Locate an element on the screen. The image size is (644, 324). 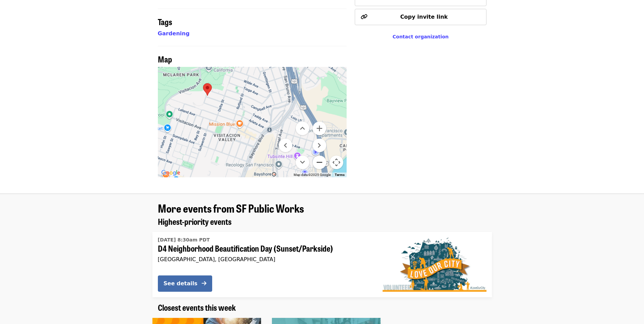
span: More events from SF Public Works is located at coordinates (230, 207).